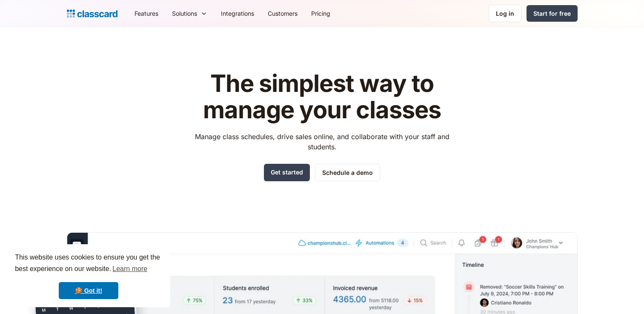  Describe the element at coordinates (238, 13) in the screenshot. I see `a: Integrations` at that location.